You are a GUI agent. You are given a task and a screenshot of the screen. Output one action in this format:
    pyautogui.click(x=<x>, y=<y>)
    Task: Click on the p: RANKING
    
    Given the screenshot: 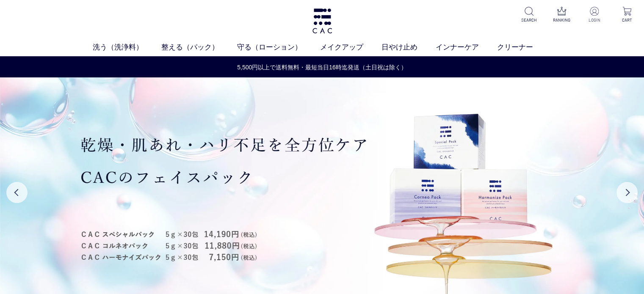 What is the action you would take?
    pyautogui.click(x=561, y=20)
    